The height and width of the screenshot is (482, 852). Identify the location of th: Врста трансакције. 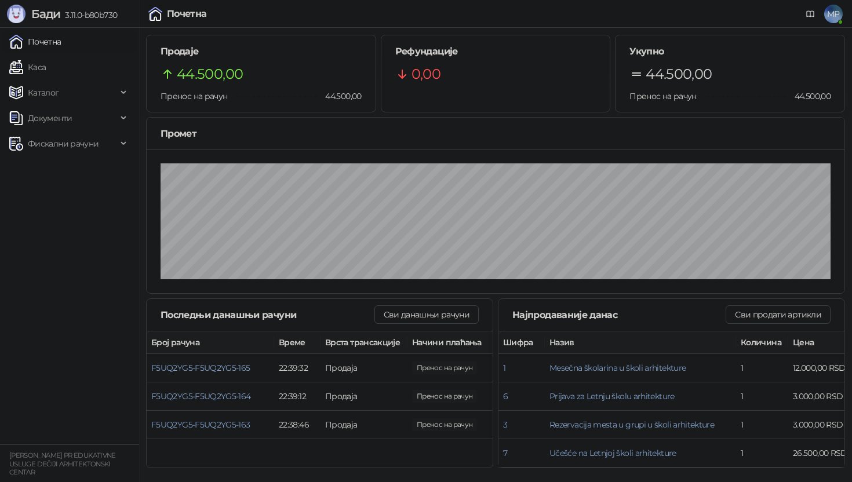
(364, 343).